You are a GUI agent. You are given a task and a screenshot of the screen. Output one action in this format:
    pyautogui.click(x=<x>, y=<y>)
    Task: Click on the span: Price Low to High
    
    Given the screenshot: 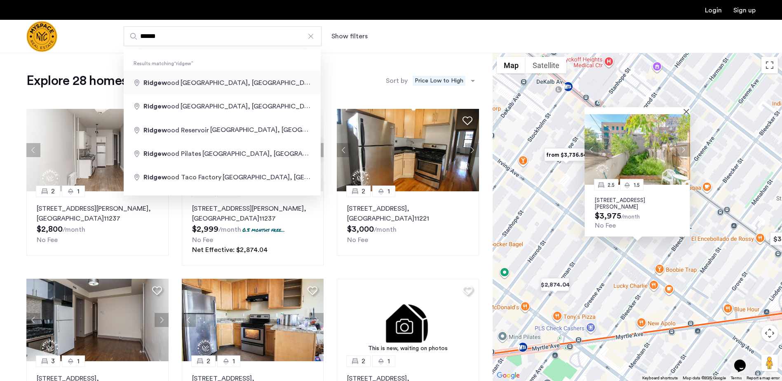 What is the action you would take?
    pyautogui.click(x=439, y=81)
    